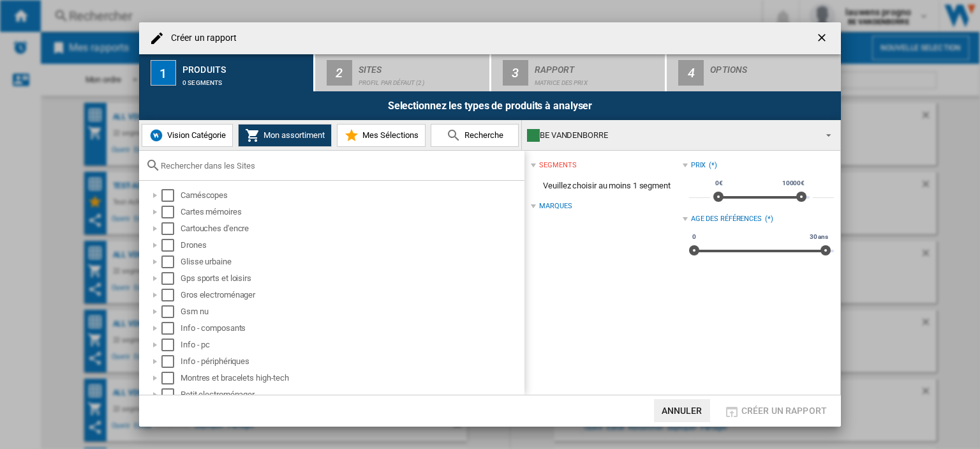 Image resolution: width=980 pixels, height=449 pixels. Describe the element at coordinates (482, 135) in the screenshot. I see `span: Recherche` at that location.